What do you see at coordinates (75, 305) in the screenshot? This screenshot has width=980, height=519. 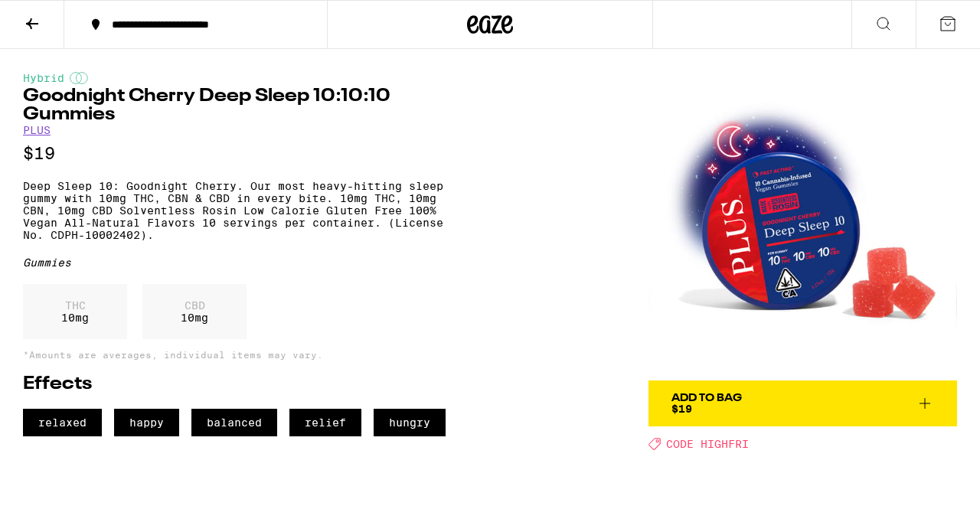 I see `p: THC` at bounding box center [75, 305].